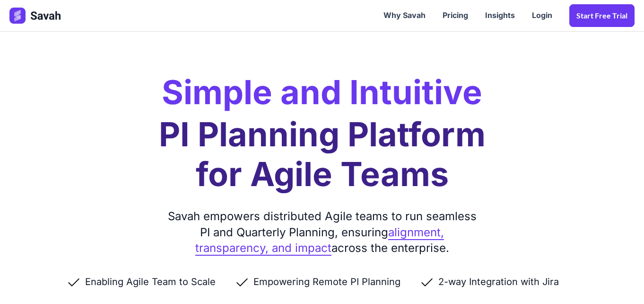 Image resolution: width=644 pixels, height=304 pixels. Describe the element at coordinates (322, 92) in the screenshot. I see `h2: Simple and Intuitive` at that location.